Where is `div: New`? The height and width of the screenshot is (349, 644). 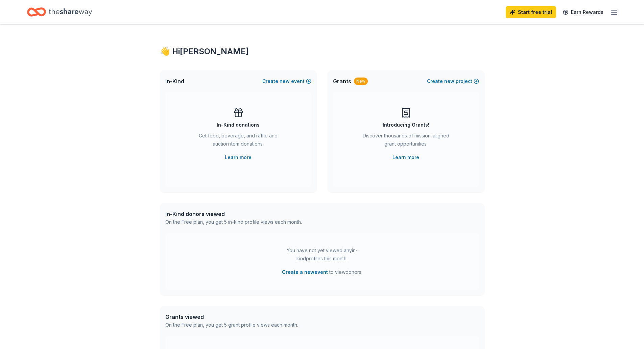 div: New is located at coordinates (361, 81).